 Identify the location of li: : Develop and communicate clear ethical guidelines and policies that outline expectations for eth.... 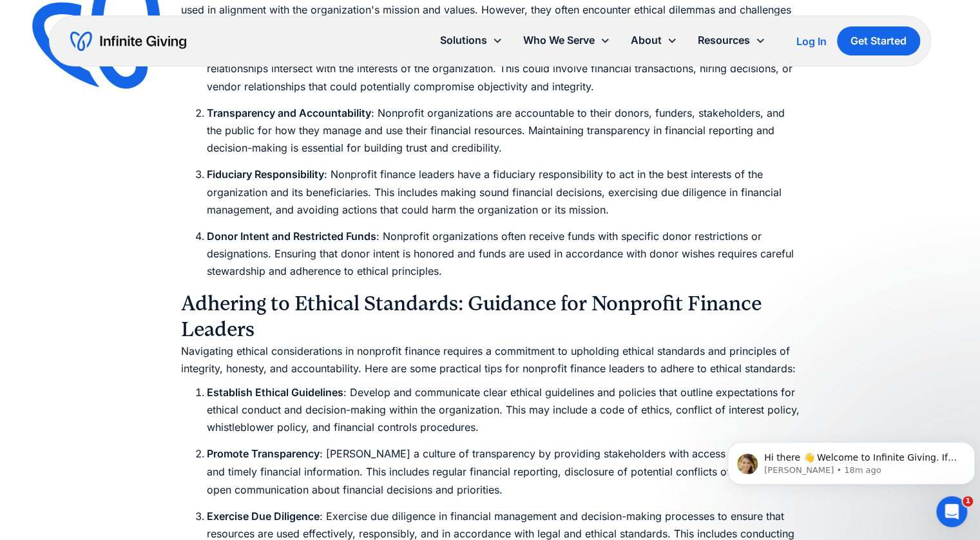
(503, 411).